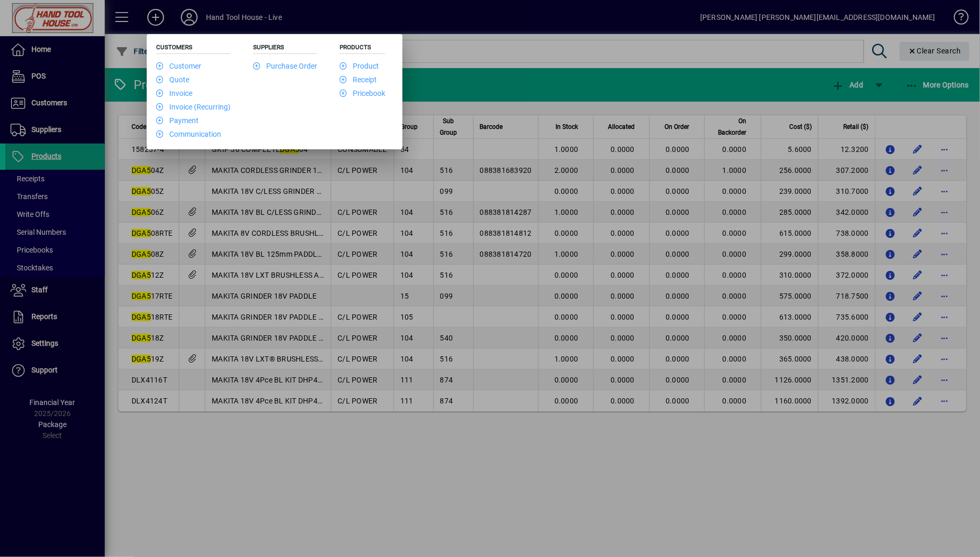 The image size is (980, 557). Describe the element at coordinates (362, 48) in the screenshot. I see `h5: Products` at that location.